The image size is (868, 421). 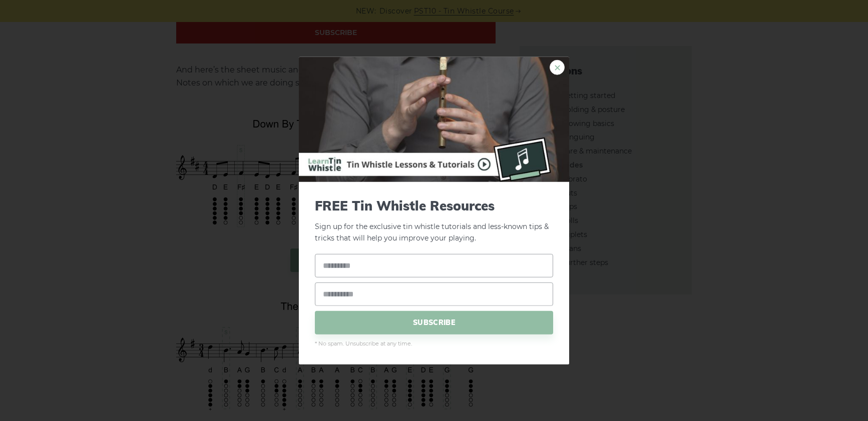 I want to click on span: FREE Tin Whistle Resources, so click(x=434, y=205).